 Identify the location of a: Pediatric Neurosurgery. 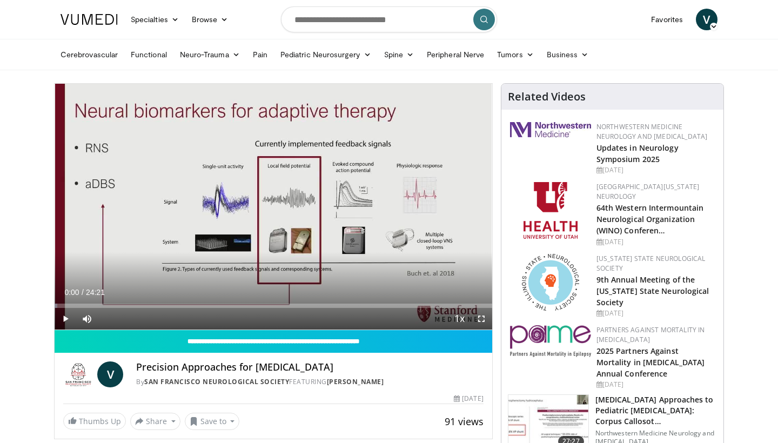
(326, 55).